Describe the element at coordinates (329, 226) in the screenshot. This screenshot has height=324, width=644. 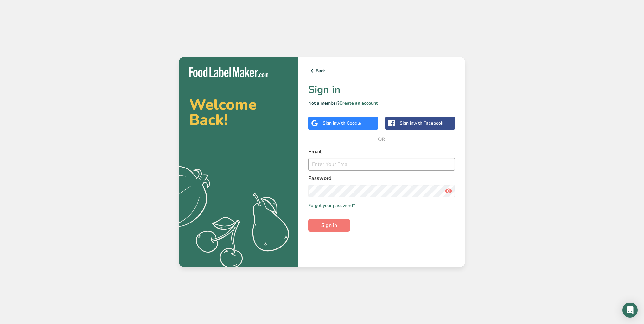
I see `span: Sign in` at that location.